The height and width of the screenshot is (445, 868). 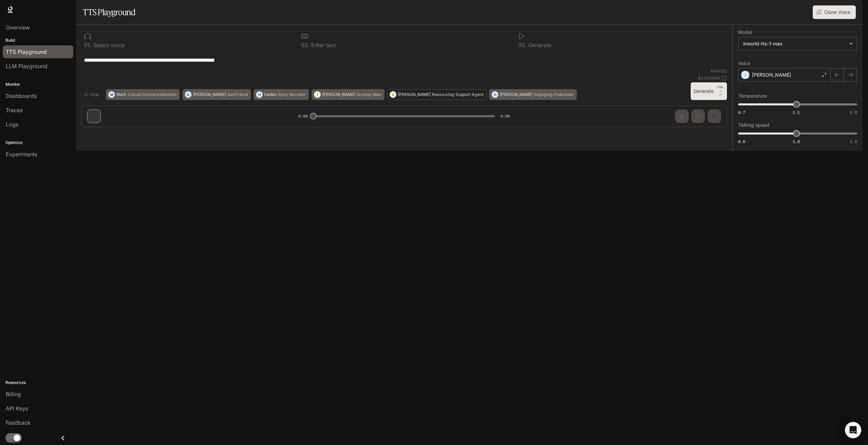 What do you see at coordinates (523, 45) in the screenshot?
I see `p: 0 3 .` at bounding box center [523, 45].